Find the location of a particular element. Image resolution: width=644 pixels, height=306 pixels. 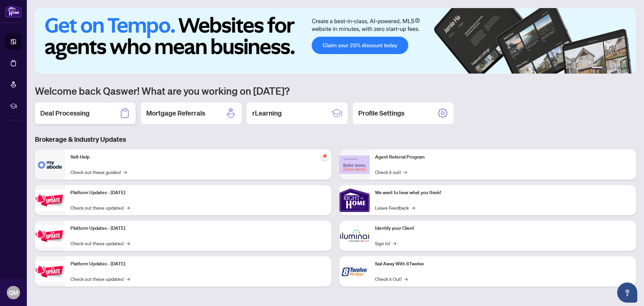

button: 3 is located at coordinates (612, 68).